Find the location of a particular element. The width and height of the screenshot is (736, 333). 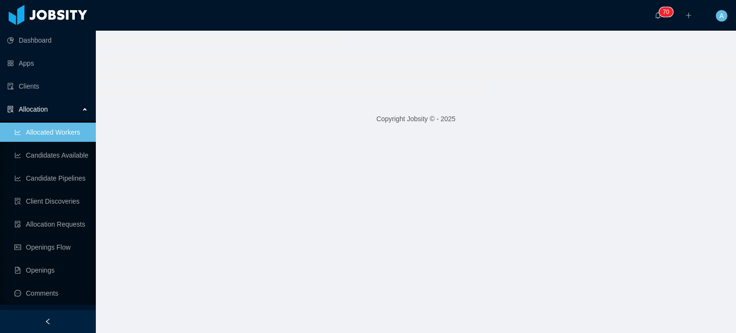

a: icon: appstoreApps is located at coordinates (47, 63).